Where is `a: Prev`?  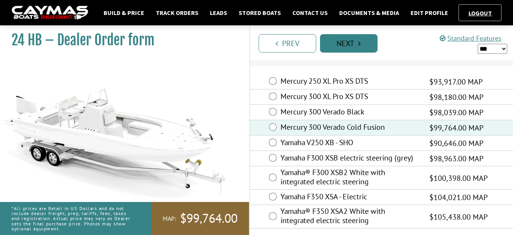 a: Prev is located at coordinates (287, 43).